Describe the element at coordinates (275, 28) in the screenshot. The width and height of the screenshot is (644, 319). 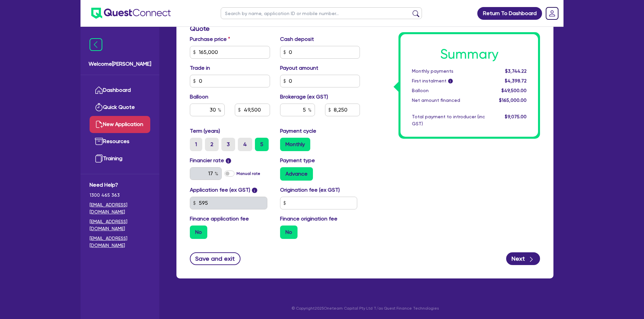
I see `h3: Quote` at that location.